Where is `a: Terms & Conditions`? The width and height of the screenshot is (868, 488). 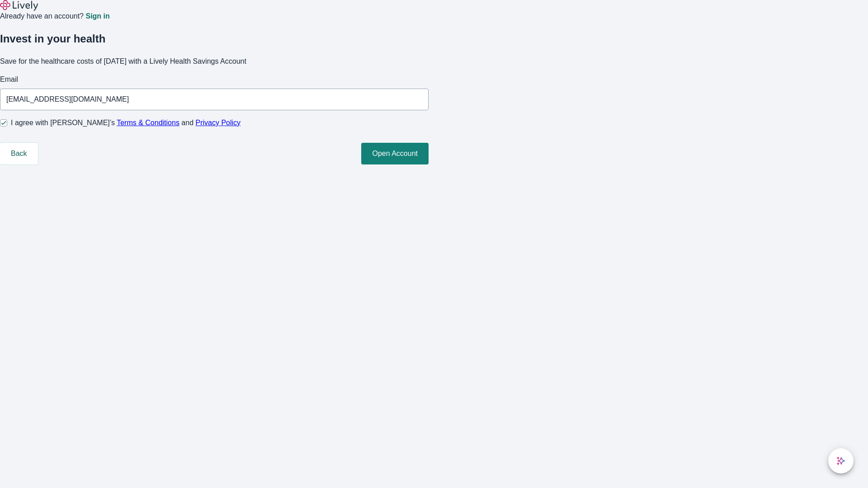
a: Terms & Conditions is located at coordinates (148, 123).